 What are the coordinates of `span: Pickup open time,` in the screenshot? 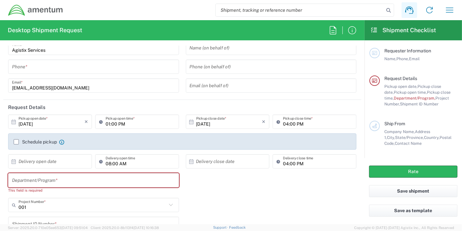 It's located at (410, 92).